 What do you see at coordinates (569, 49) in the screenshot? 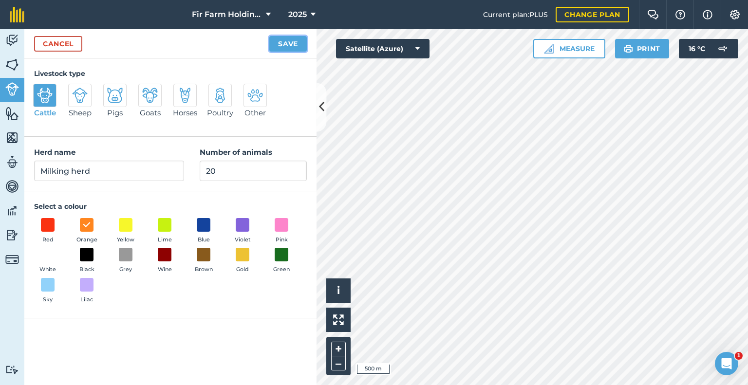
I see `button: Measure` at bounding box center [569, 49].